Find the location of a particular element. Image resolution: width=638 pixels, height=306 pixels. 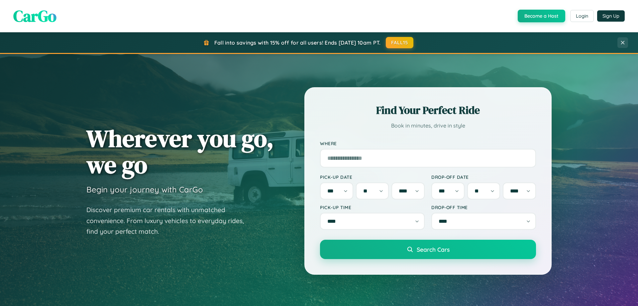

button: Search Cars is located at coordinates (428, 249).